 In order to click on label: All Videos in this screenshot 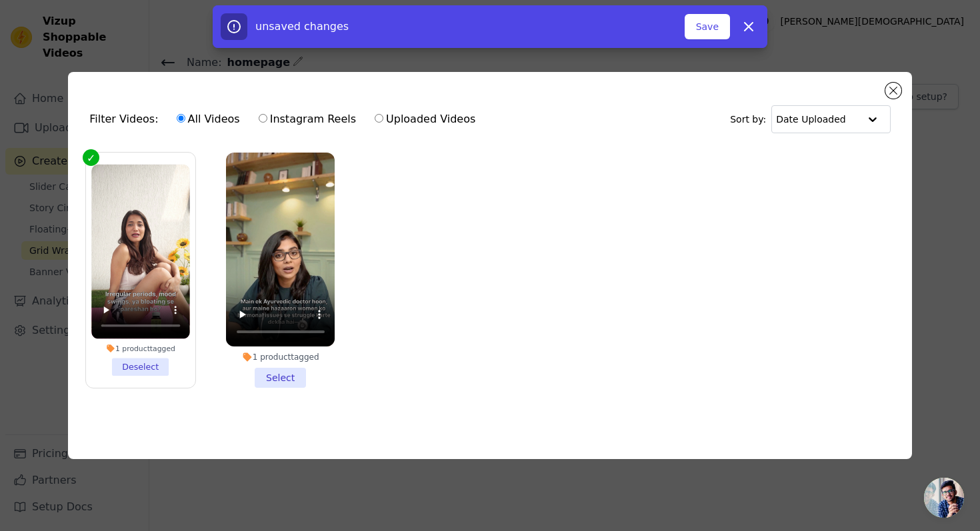, I will do `click(208, 119)`.